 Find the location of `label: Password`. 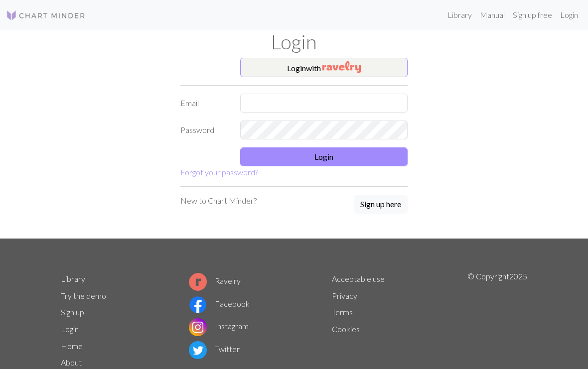

label: Password is located at coordinates (205, 130).